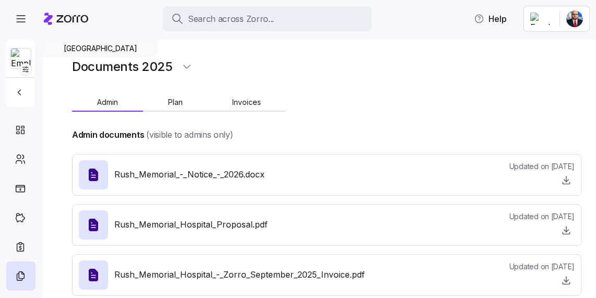 The image size is (596, 298). Describe the element at coordinates (490, 19) in the screenshot. I see `span: Help` at that location.